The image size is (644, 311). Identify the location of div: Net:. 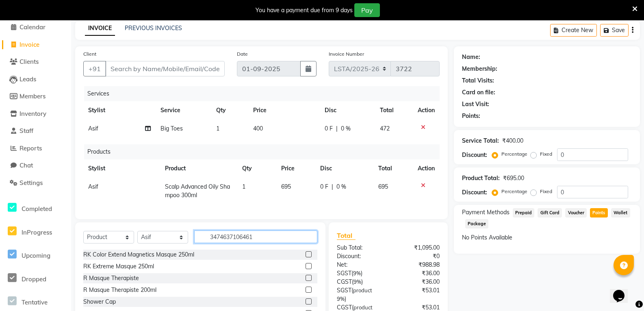
(359, 264).